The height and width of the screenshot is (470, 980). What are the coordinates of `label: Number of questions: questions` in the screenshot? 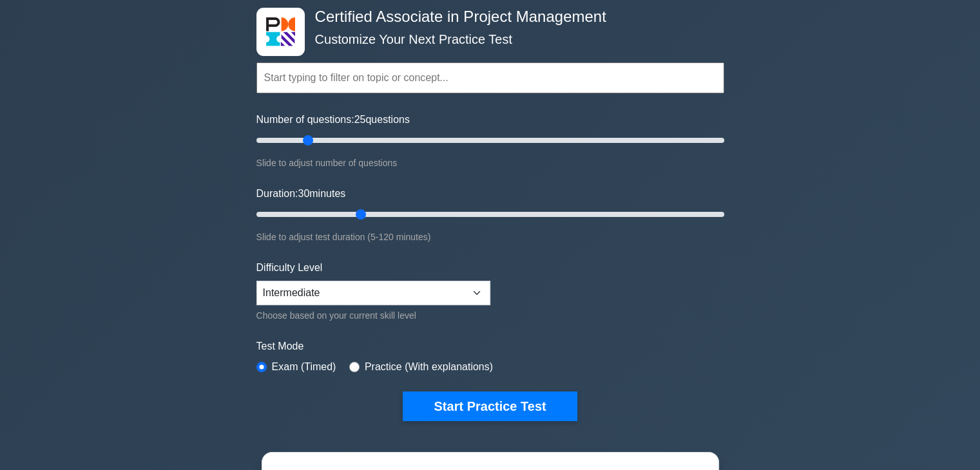 It's located at (333, 119).